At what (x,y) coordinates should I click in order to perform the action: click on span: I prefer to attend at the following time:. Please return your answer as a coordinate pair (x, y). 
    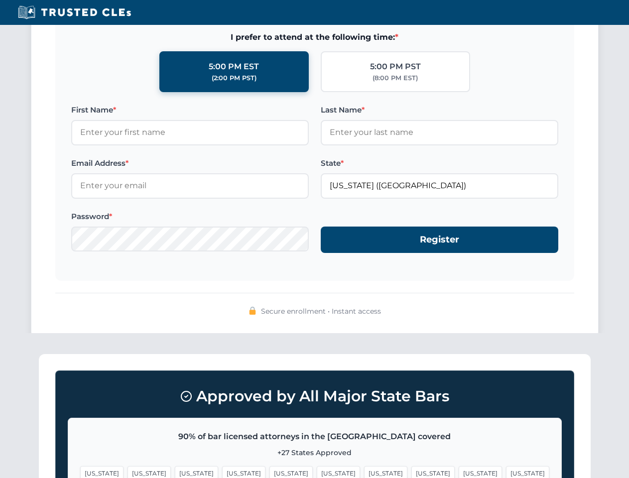
    Looking at the image, I should click on (315, 37).